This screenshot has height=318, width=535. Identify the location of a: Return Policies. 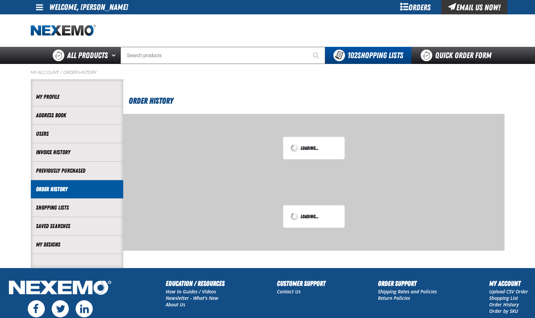
(394, 298).